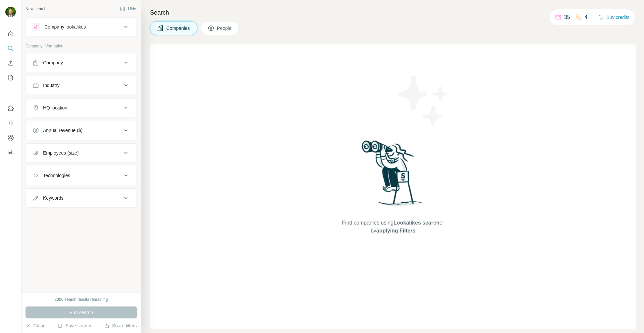 The width and height of the screenshot is (644, 333). I want to click on img: Avatar, so click(11, 12).